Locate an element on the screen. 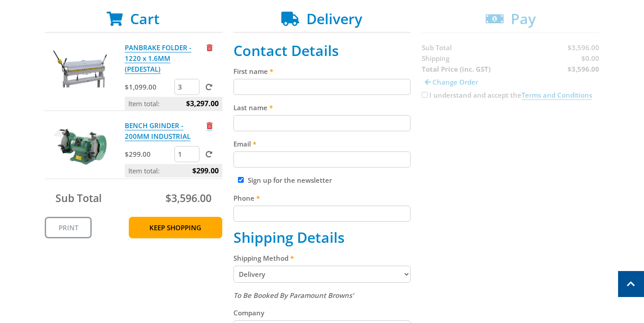 The width and height of the screenshot is (644, 323). input: Please enter your email address. is located at coordinates (322, 159).